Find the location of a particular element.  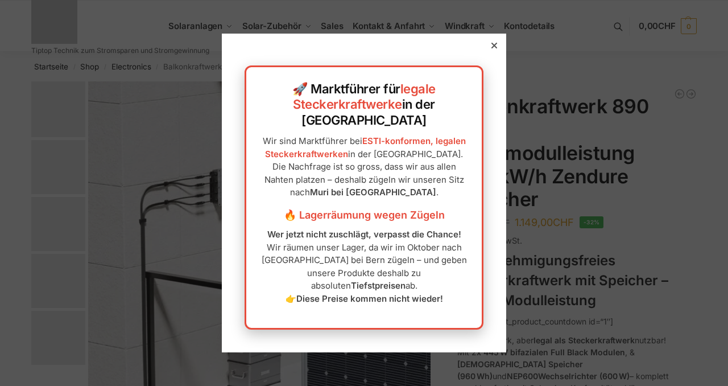

strong: Wer jetzt nicht zuschlägt, verpasst die Chance! is located at coordinates (364, 234).